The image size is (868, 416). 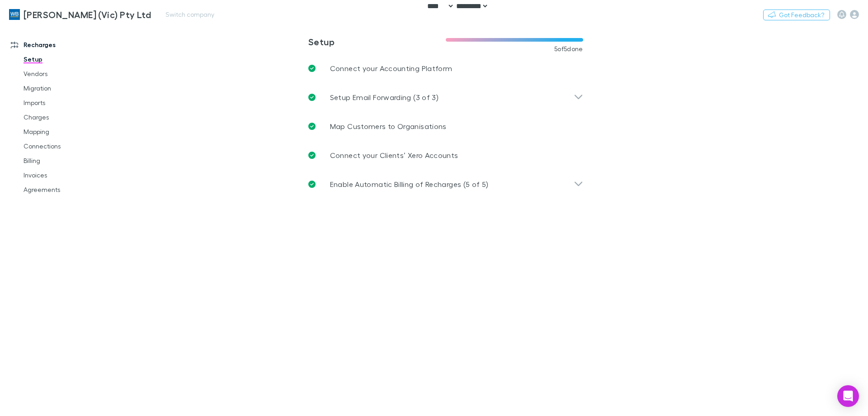 What do you see at coordinates (68, 59) in the screenshot?
I see `a: Setup` at bounding box center [68, 59].